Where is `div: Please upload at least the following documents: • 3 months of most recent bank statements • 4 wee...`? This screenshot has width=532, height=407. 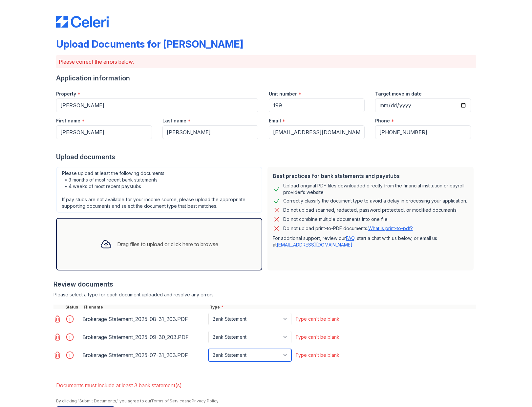 div: Please upload at least the following documents: • 3 months of most recent bank statements • 4 wee... is located at coordinates (159, 190).